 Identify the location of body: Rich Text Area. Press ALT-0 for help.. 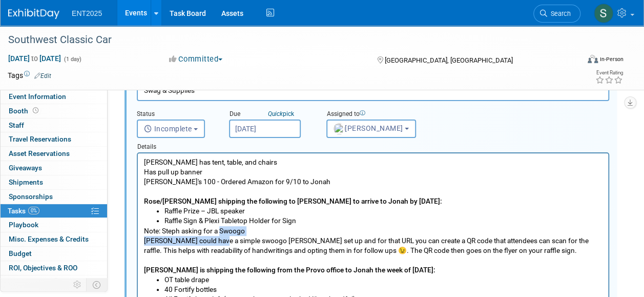
(235, 106).